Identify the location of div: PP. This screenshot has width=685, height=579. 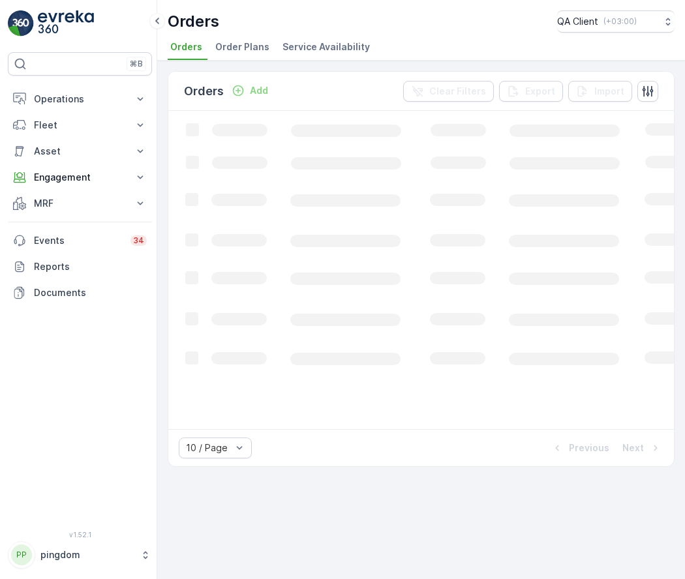
(22, 555).